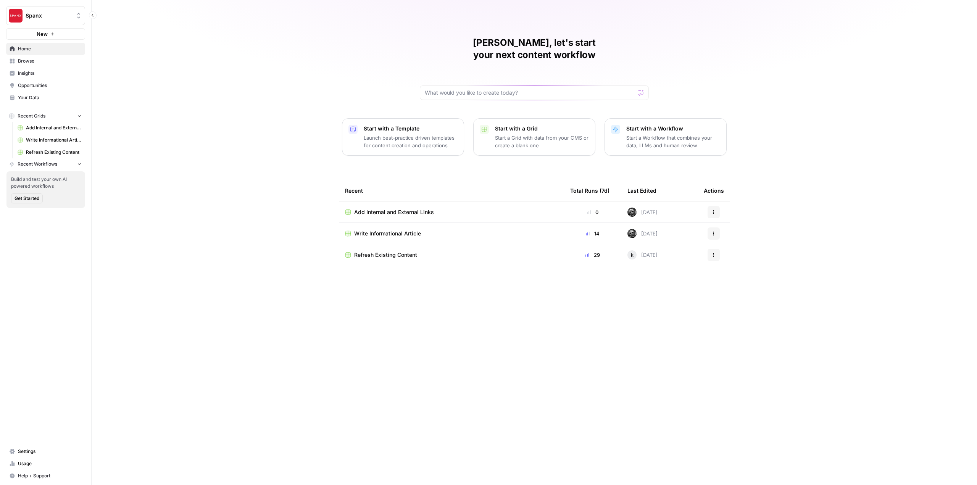 Image resolution: width=977 pixels, height=485 pixels. I want to click on p: Start with a Workflow, so click(673, 129).